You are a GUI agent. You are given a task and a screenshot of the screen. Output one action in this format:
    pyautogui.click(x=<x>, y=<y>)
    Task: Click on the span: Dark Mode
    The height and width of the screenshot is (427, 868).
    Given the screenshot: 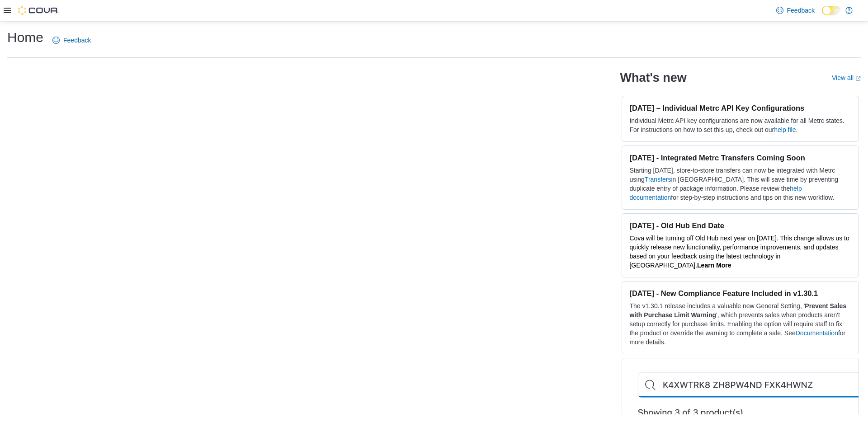 What is the action you would take?
    pyautogui.click(x=822, y=16)
    